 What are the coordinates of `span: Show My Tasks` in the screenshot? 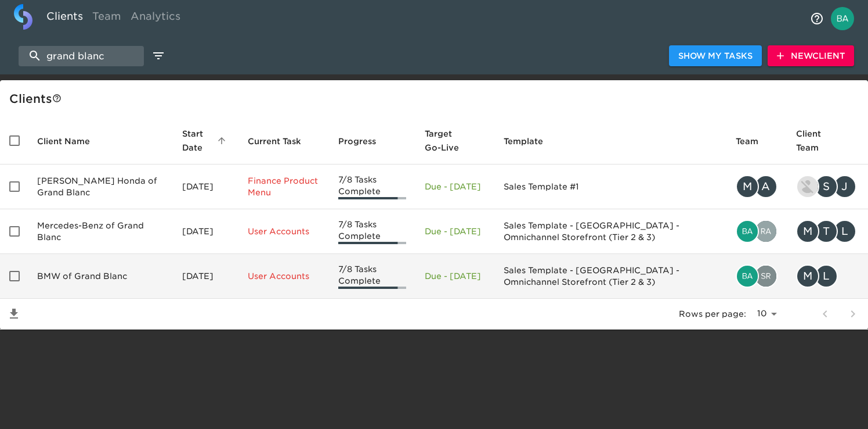 It's located at (715, 56).